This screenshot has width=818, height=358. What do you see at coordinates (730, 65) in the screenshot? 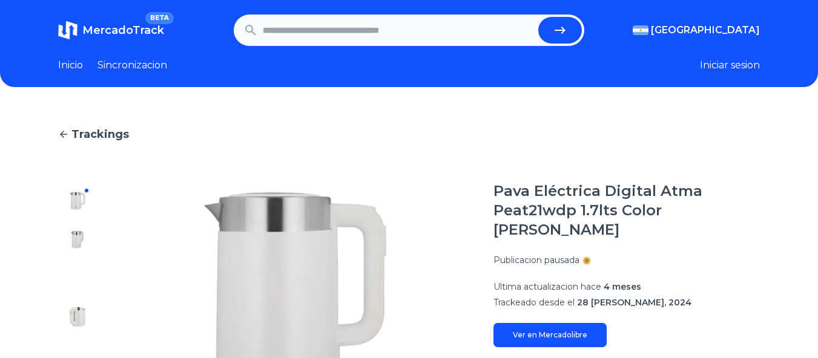
I see `button: Iniciar sesion` at bounding box center [730, 65].